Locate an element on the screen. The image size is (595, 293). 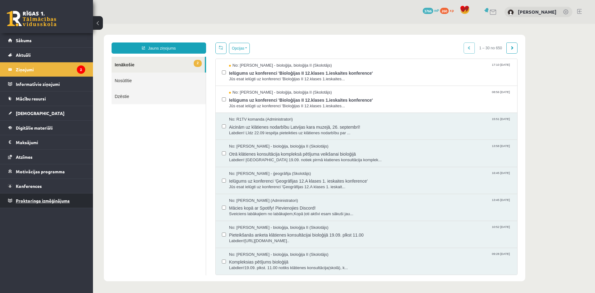
span: 2 is located at coordinates (105, 39).